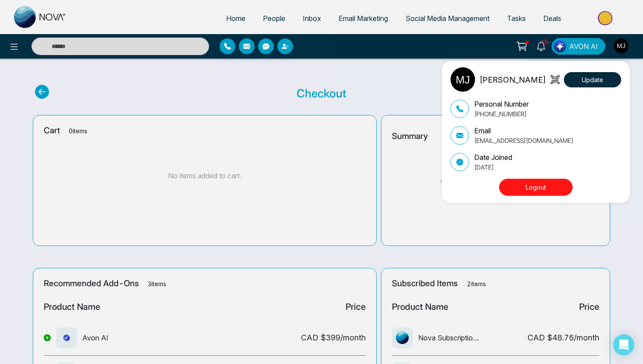 This screenshot has width=643, height=364. Describe the element at coordinates (536, 187) in the screenshot. I see `button: Logout` at that location.